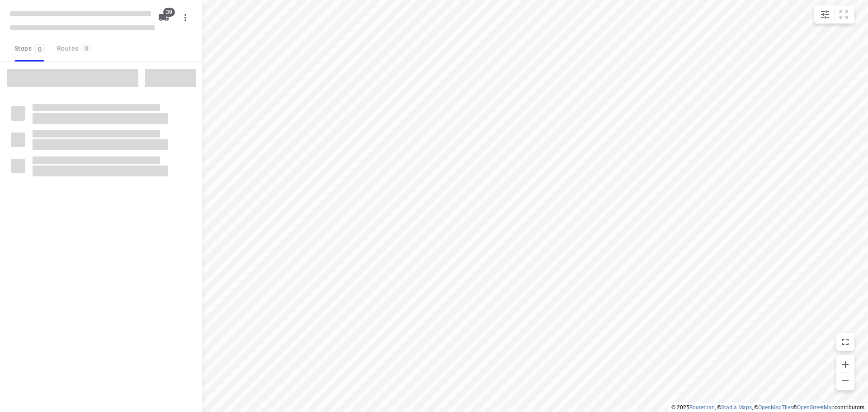 The height and width of the screenshot is (412, 868). Describe the element at coordinates (702, 407) in the screenshot. I see `a: Routetitan` at that location.